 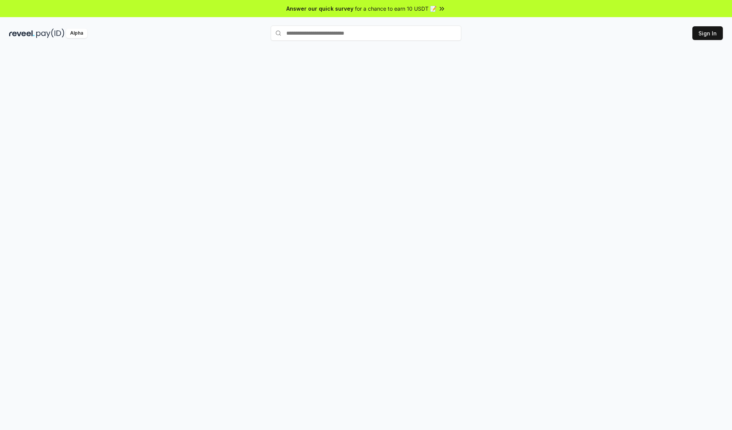 What do you see at coordinates (708, 33) in the screenshot?
I see `button: Sign In` at bounding box center [708, 33].